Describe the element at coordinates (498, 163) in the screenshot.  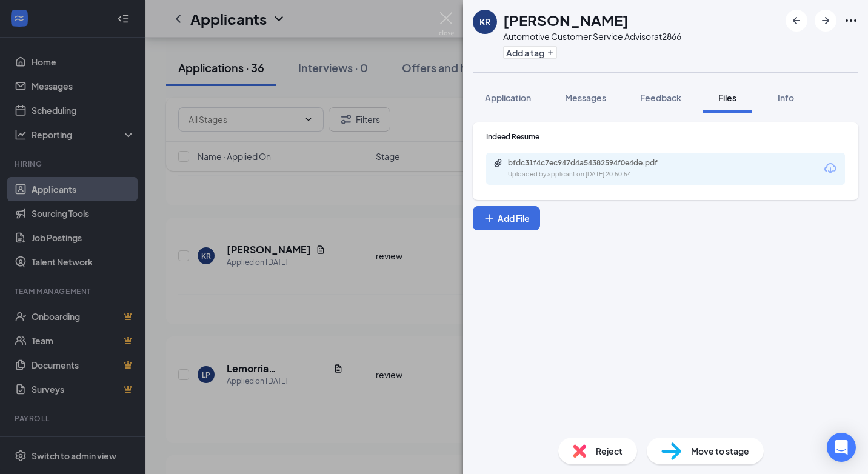
I see `svg: Paperclip` at that location.